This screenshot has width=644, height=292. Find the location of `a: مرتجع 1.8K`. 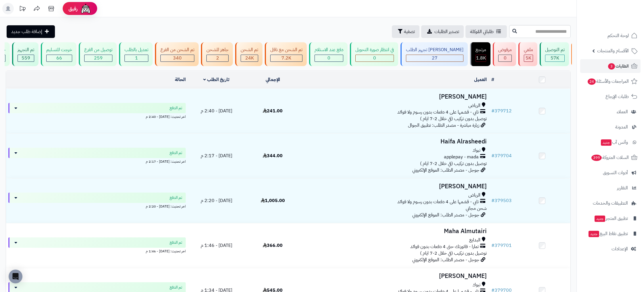

a: مرتجع 1.8K is located at coordinates (480, 54).